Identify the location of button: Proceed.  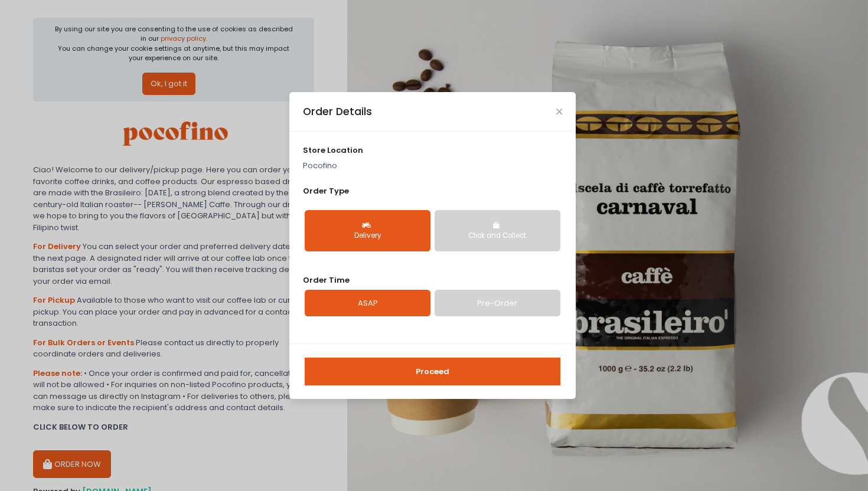
(432, 371).